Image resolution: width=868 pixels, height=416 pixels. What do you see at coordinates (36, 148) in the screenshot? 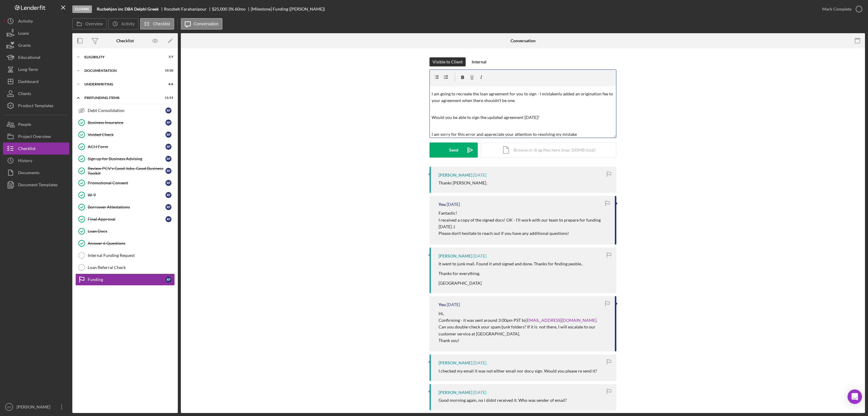
I see `a: Checklist` at bounding box center [36, 148].